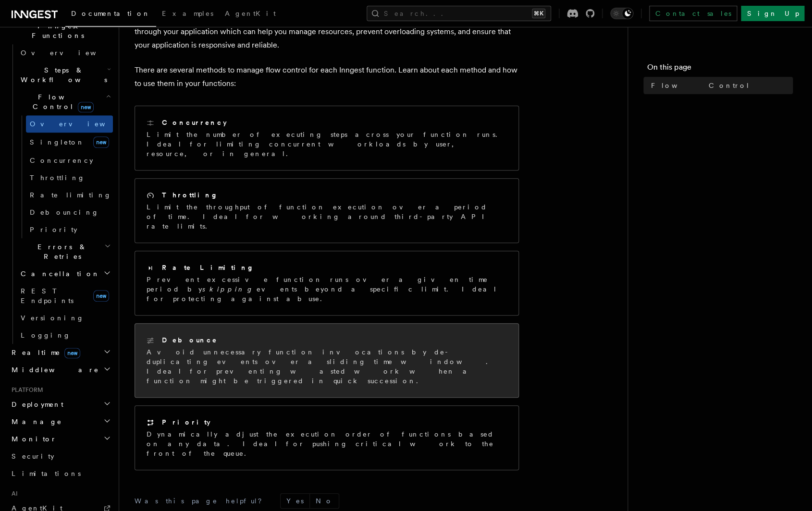 Image resolution: width=812 pixels, height=511 pixels. Describe the element at coordinates (53, 318) in the screenshot. I see `span: Versioning` at that location.